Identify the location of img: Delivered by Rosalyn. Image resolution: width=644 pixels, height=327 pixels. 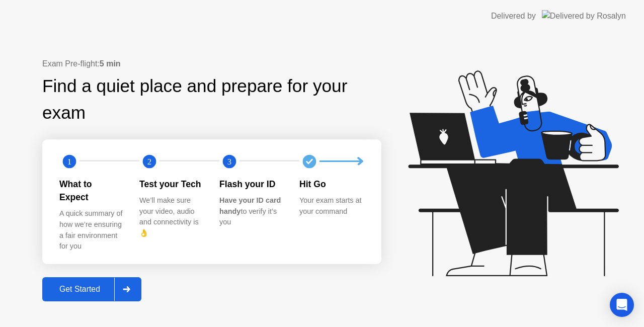
(583, 16).